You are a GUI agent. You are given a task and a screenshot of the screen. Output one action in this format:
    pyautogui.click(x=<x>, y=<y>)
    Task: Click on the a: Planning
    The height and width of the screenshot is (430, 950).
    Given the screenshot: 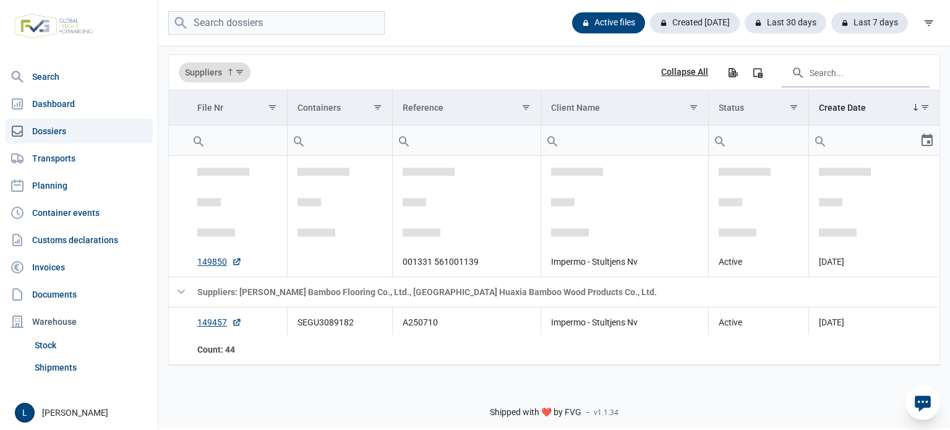 What is the action you would take?
    pyautogui.click(x=79, y=186)
    